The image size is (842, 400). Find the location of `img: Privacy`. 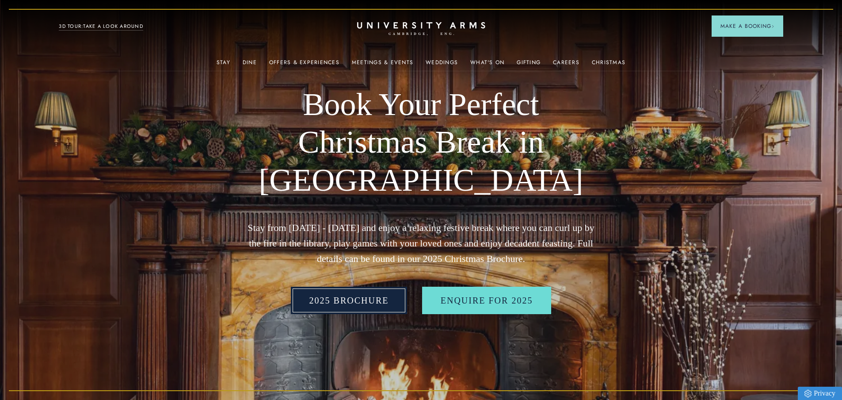

img: Privacy is located at coordinates (808, 393).